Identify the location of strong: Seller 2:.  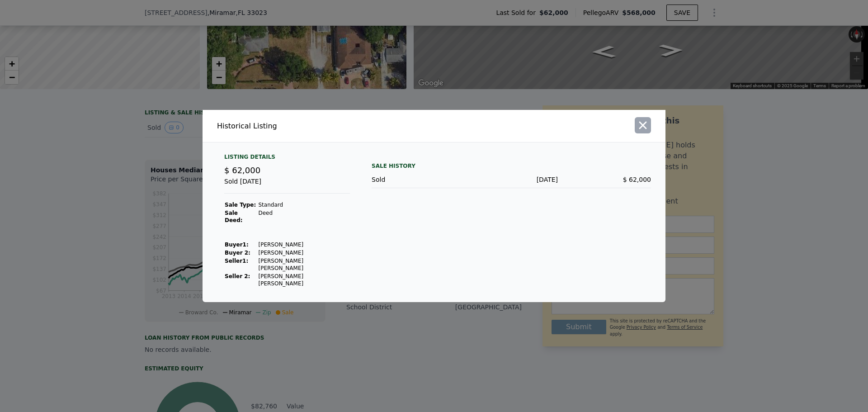
(238, 276).